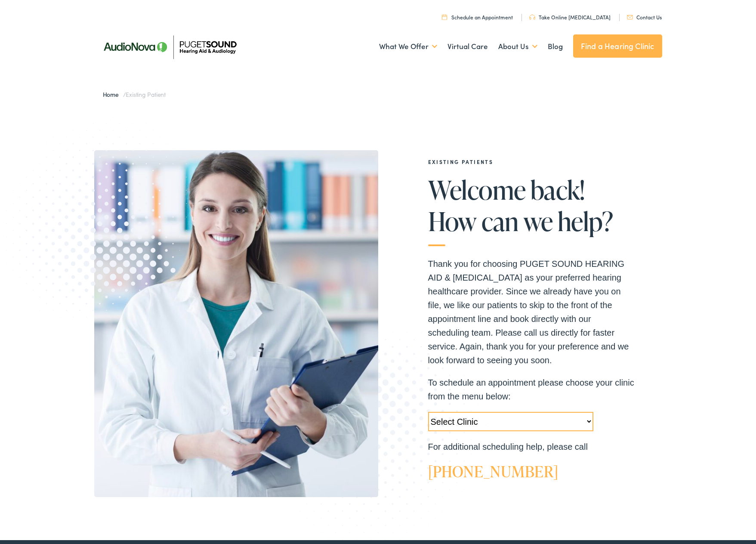  I want to click on p: For additional scheduling help, please call, so click(531, 447).